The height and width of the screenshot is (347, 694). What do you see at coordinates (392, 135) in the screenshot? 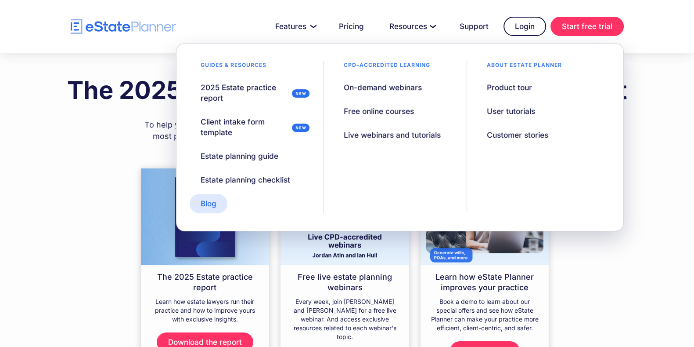
I see `a: Live webinars and tutorials` at bounding box center [392, 135].